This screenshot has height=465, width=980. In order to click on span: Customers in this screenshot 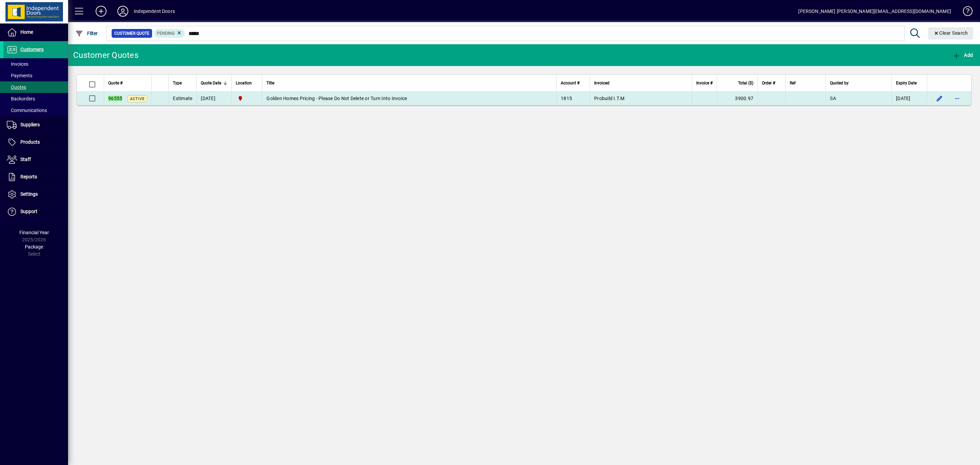, I will do `click(32, 49)`.